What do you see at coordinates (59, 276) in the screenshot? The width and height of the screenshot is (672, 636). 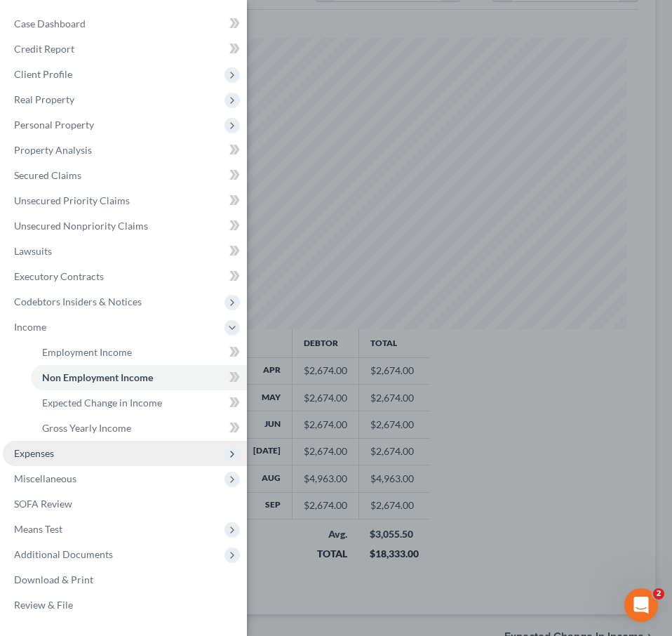 I see `span: Executory Contracts` at bounding box center [59, 276].